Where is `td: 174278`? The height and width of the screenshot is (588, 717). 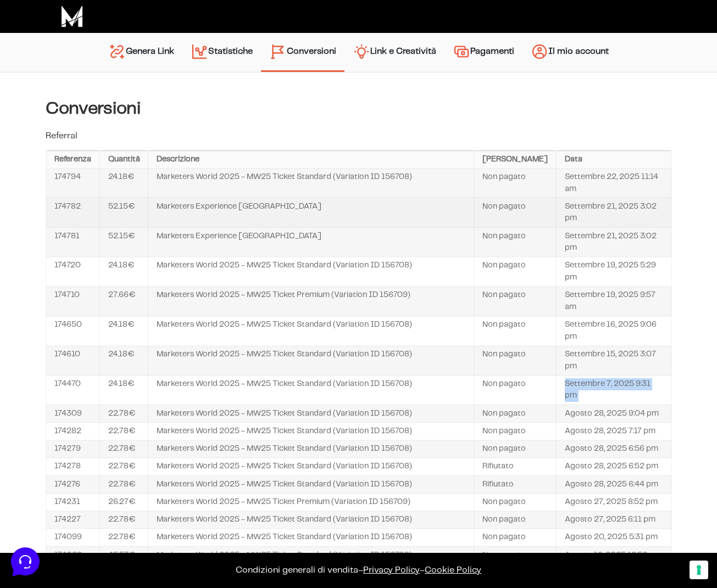 td: 174278 is located at coordinates (73, 467).